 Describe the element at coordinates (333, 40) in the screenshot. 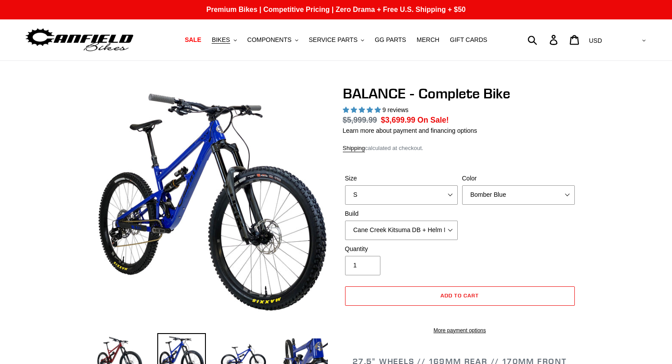

I see `span: SERVICE PARTS` at that location.